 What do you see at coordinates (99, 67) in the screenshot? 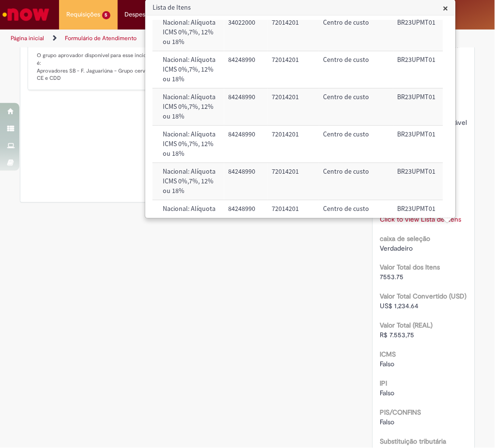
I see `p: O grupo aprovador disponível para esse incidente é: Aprovadores SB - F. Jaguariúna - Grupo cervej...` at bounding box center [99, 67].